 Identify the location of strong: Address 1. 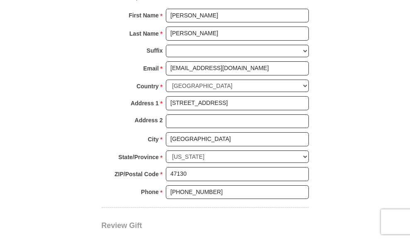
(145, 103).